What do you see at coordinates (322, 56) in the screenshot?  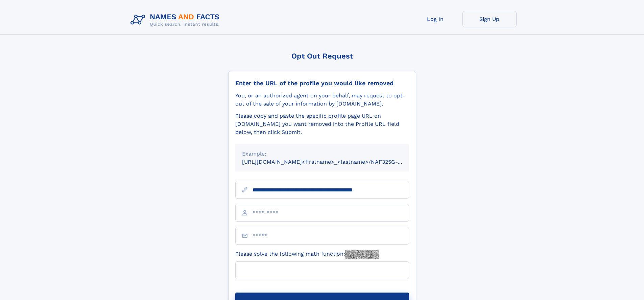 I see `div: Opt Out Request` at bounding box center [322, 56].